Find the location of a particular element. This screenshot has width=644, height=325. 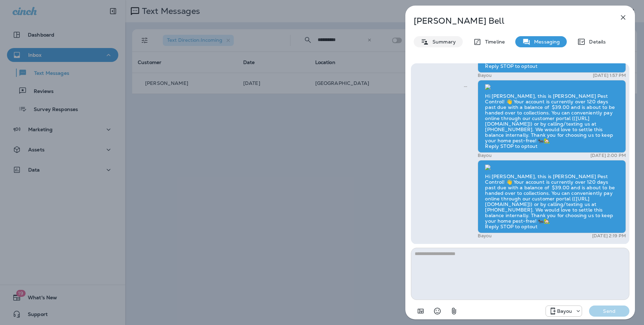

p: Messaging is located at coordinates (545, 41).